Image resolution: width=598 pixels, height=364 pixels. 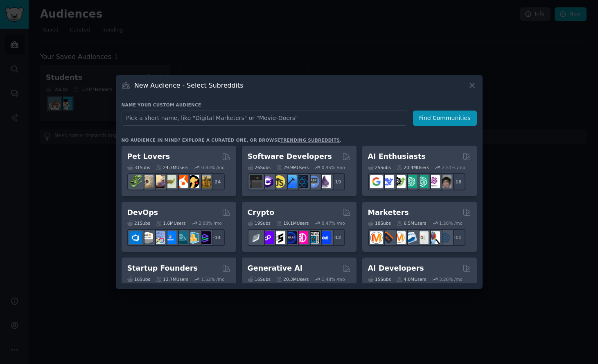 I want to click on img: learnjavascript, so click(x=279, y=182).